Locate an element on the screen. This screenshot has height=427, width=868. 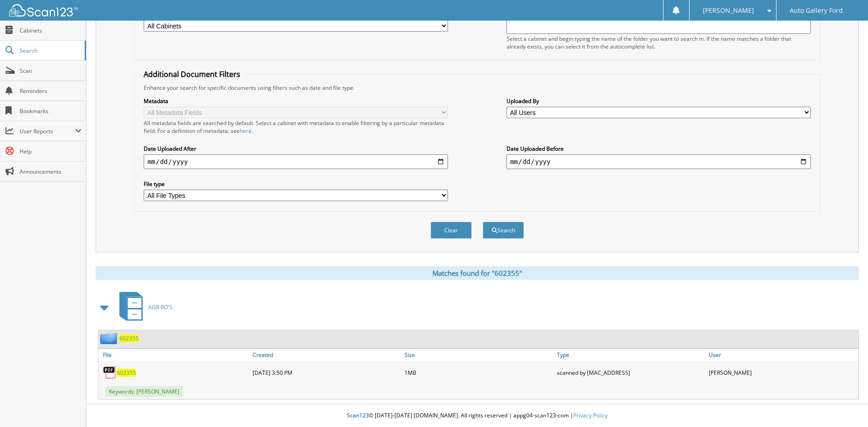
span: Help is located at coordinates (50, 151).